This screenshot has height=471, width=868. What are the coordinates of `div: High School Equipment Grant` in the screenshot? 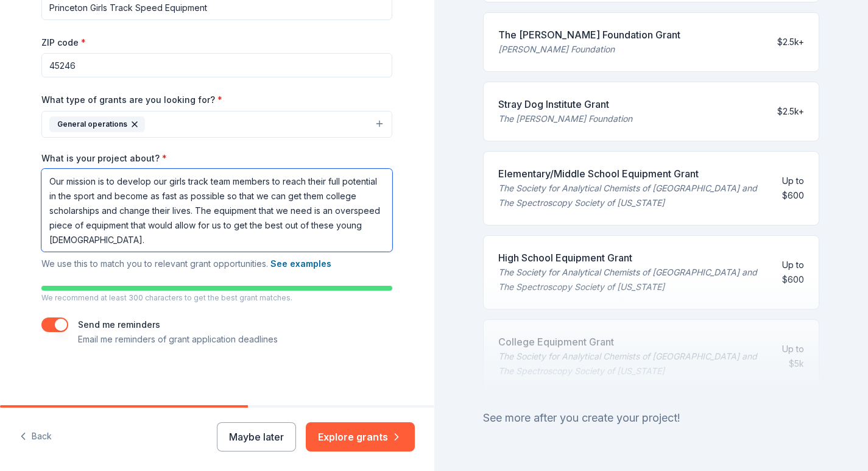 It's located at (631, 257).